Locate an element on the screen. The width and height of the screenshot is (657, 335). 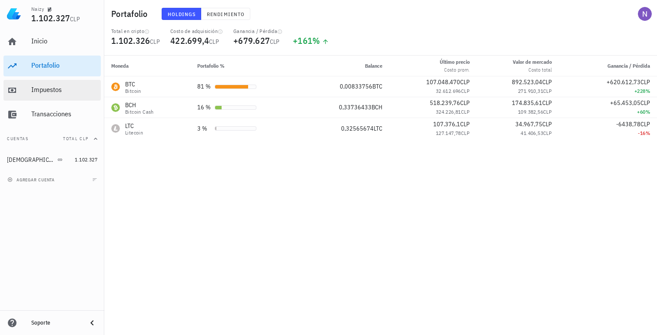
a: Impuestos is located at coordinates (52, 90).